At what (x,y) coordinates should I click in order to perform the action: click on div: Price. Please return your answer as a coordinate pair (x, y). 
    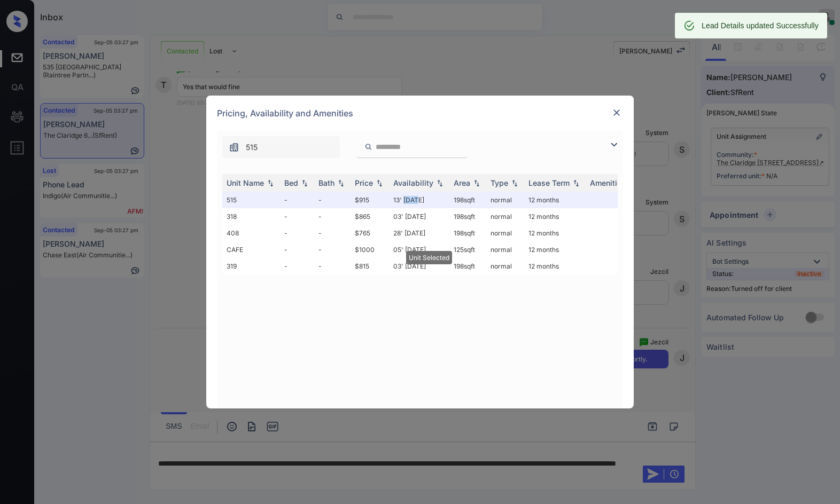
    Looking at the image, I should click on (364, 183).